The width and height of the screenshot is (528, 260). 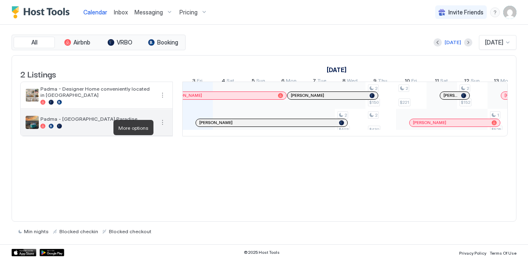 What do you see at coordinates (496, 82) in the screenshot?
I see `span: 13` at bounding box center [496, 82].